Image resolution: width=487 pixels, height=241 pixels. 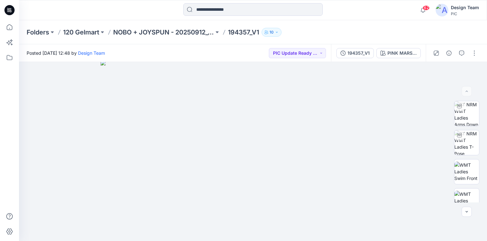 I want to click on button: 194357_V1, so click(x=355, y=53).